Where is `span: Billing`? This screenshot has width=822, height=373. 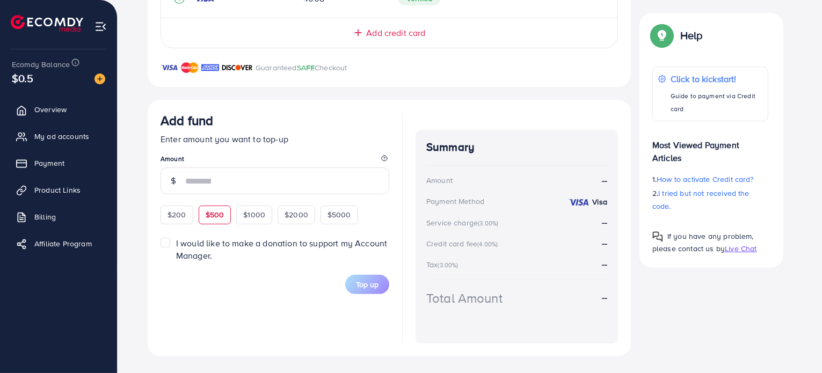 span: Billing is located at coordinates (45, 217).